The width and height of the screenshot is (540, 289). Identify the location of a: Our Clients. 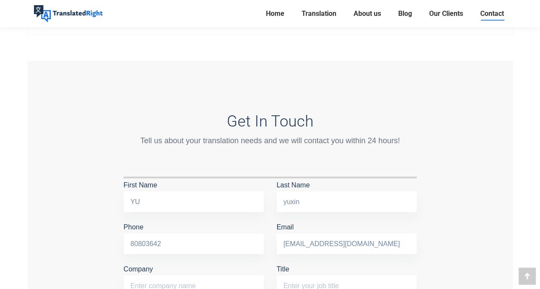
(446, 14).